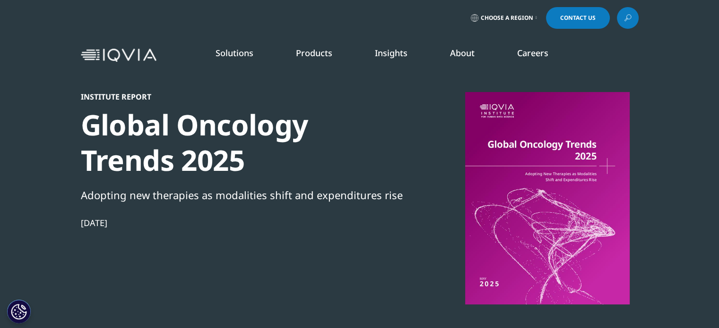  I want to click on a: Solutions, so click(234, 53).